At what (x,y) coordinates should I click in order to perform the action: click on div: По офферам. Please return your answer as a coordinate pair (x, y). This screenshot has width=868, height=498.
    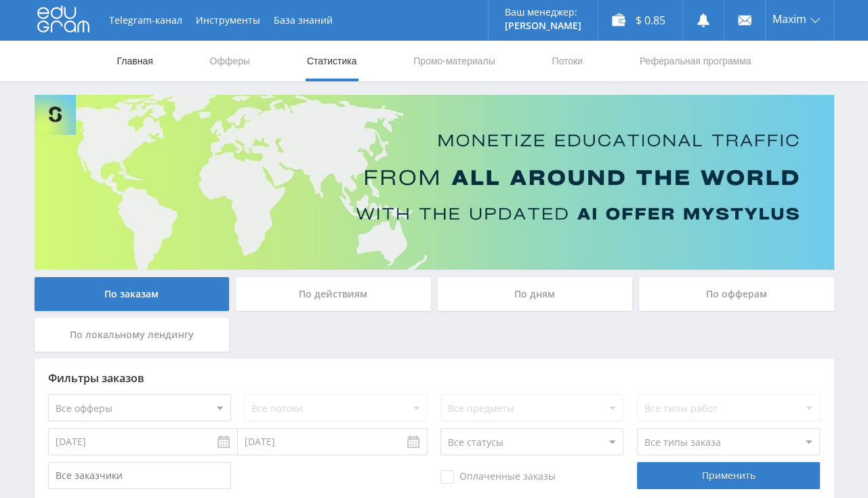
    Looking at the image, I should click on (736, 294).